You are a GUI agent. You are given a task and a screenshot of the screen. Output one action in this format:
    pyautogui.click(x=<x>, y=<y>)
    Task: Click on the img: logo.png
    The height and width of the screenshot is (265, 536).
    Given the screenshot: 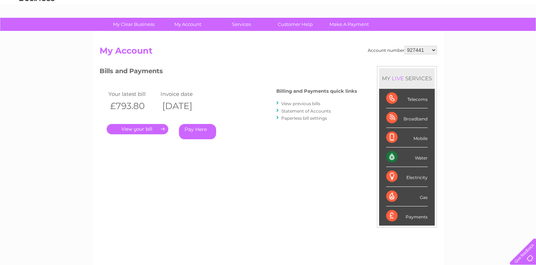 What is the action you would take?
    pyautogui.click(x=37, y=29)
    